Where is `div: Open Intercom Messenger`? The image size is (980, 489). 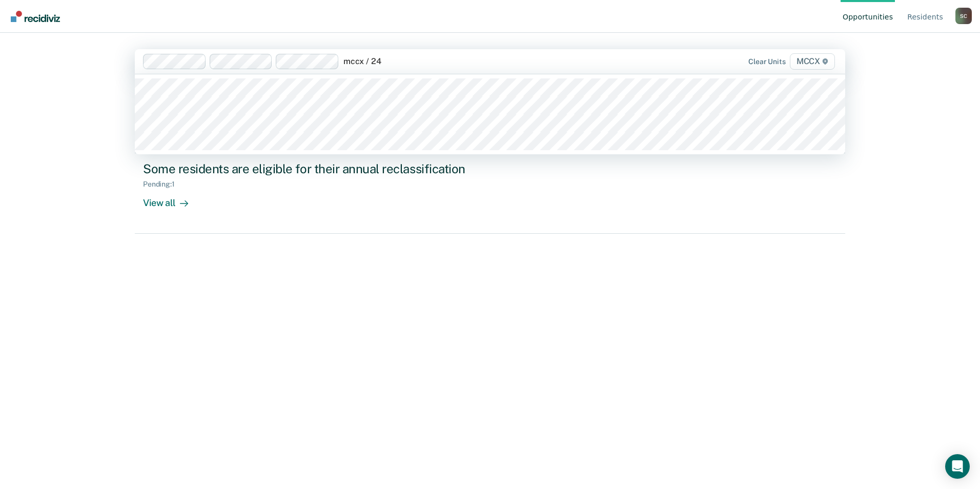 div: Open Intercom Messenger is located at coordinates (958, 467).